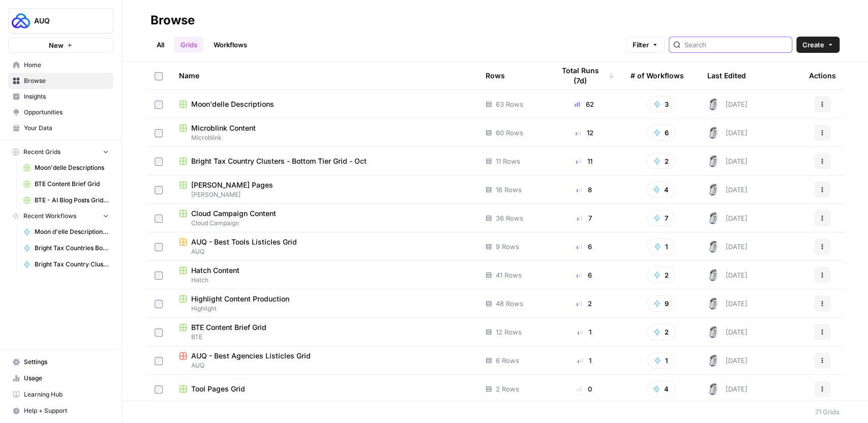 This screenshot has width=868, height=423. What do you see at coordinates (495, 75) in the screenshot?
I see `div: Rows` at bounding box center [495, 75].